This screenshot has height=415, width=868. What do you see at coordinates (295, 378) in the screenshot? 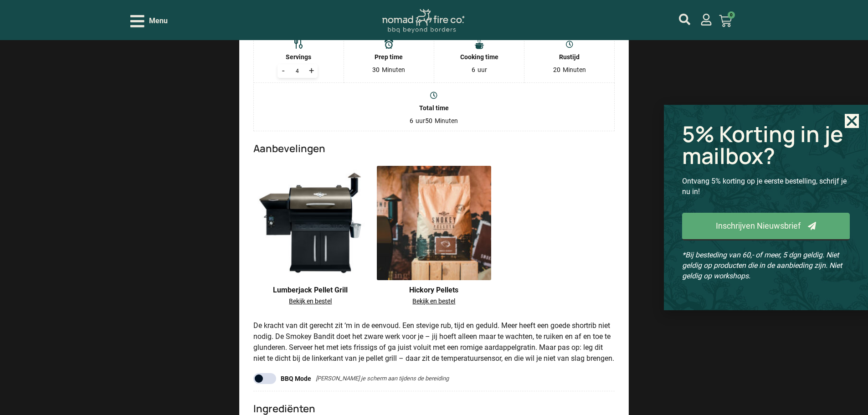
I see `span: BBQ Mode` at bounding box center [295, 378].